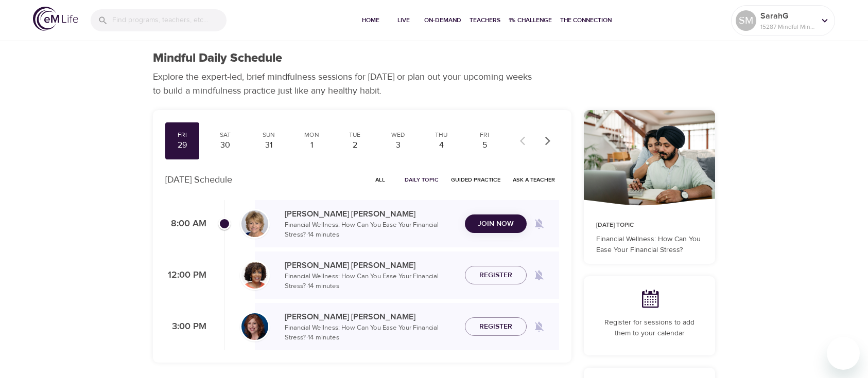  Describe the element at coordinates (539, 327) in the screenshot. I see `span: Remind me when a class goes live every Friday at 3:00 PM` at that location.